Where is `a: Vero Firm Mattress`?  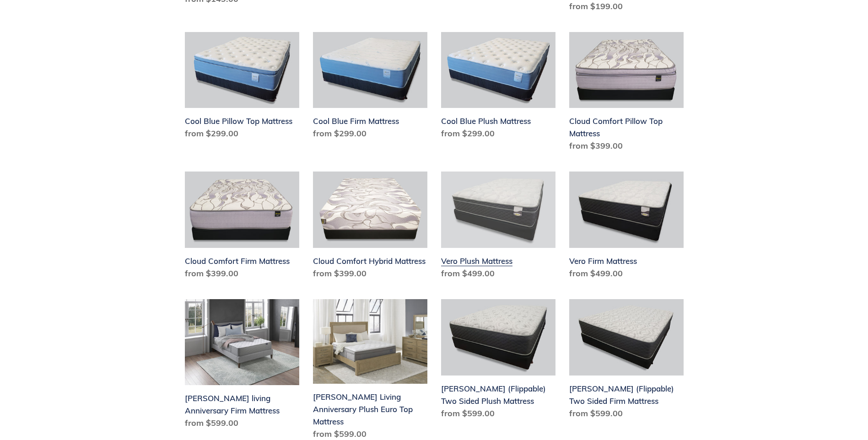 a: Vero Firm Mattress is located at coordinates (626, 227).